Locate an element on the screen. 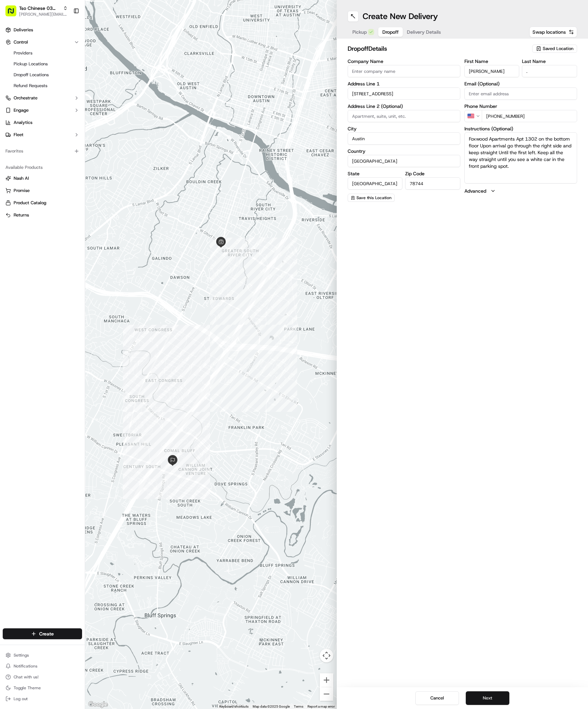 The width and height of the screenshot is (588, 709). a: Nash AI is located at coordinates (42, 179).